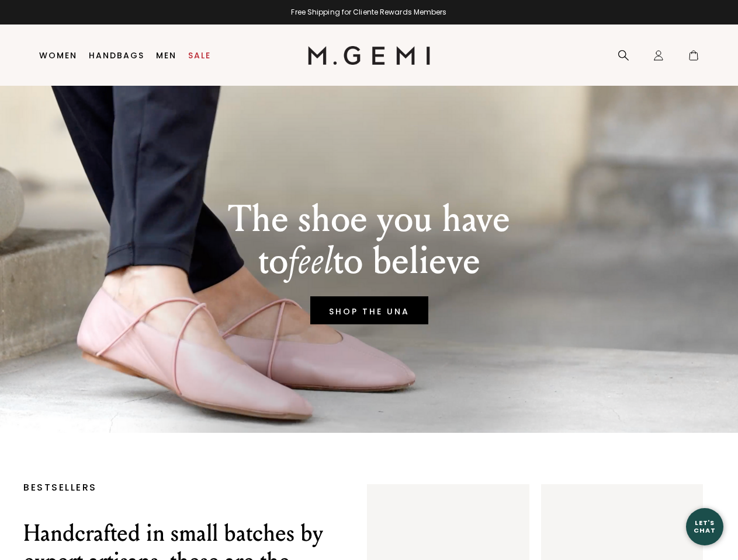 The height and width of the screenshot is (560, 738). I want to click on a: Sale, so click(199, 55).